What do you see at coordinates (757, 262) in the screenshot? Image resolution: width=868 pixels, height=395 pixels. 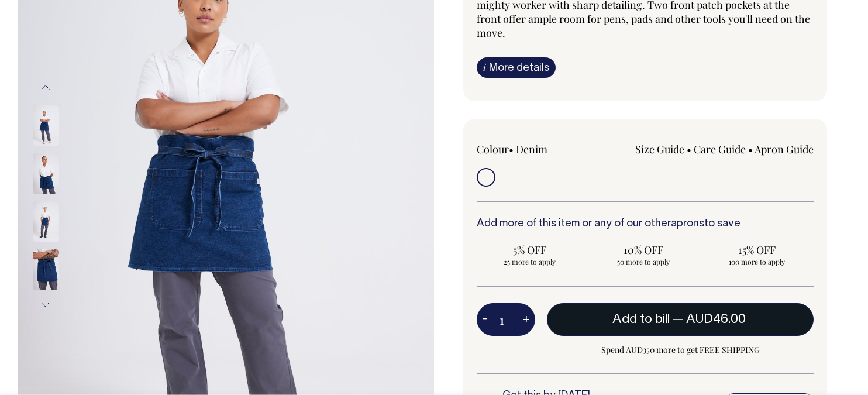 I see `span: 100 more to apply` at bounding box center [757, 262].